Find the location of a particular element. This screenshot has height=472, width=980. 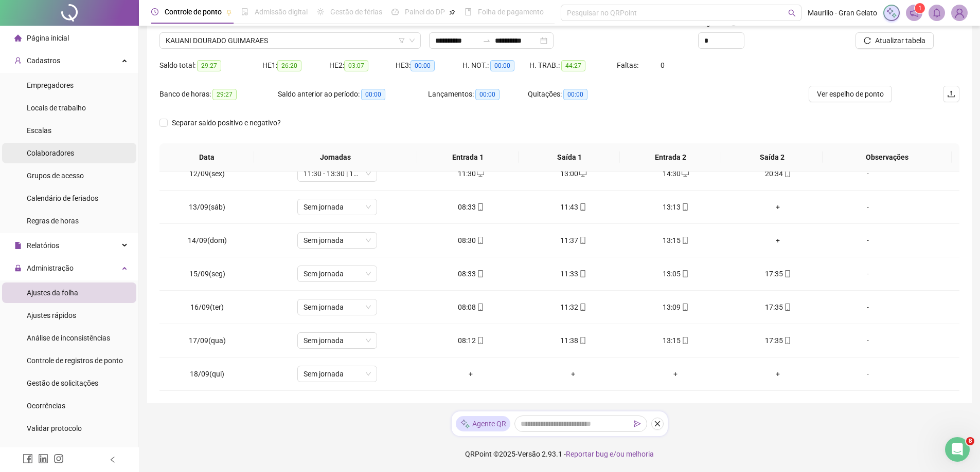

span: 16/09(ter) is located at coordinates (207, 308).